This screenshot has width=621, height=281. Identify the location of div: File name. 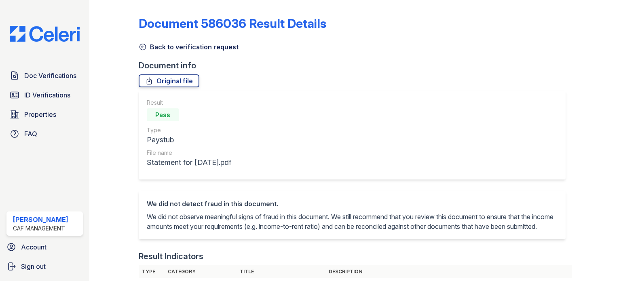
(189, 153).